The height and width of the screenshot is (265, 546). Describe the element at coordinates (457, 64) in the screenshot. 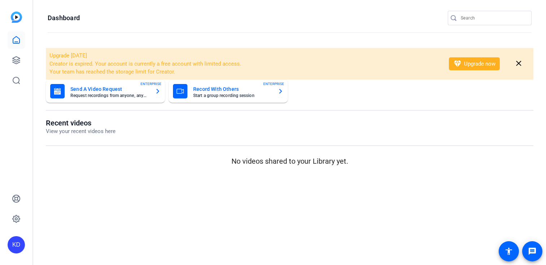

I see `mat-icon: diamond` at that location.